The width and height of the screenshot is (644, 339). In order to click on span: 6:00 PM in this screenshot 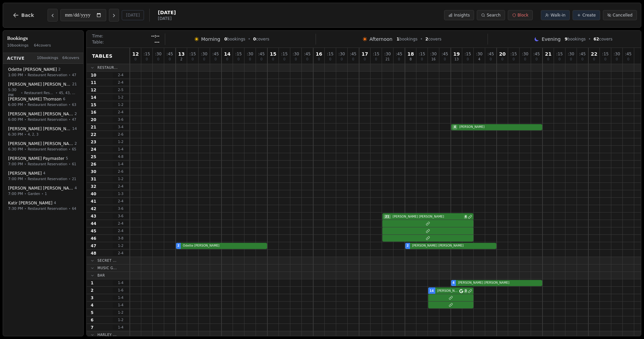, I will do `click(16, 104)`.